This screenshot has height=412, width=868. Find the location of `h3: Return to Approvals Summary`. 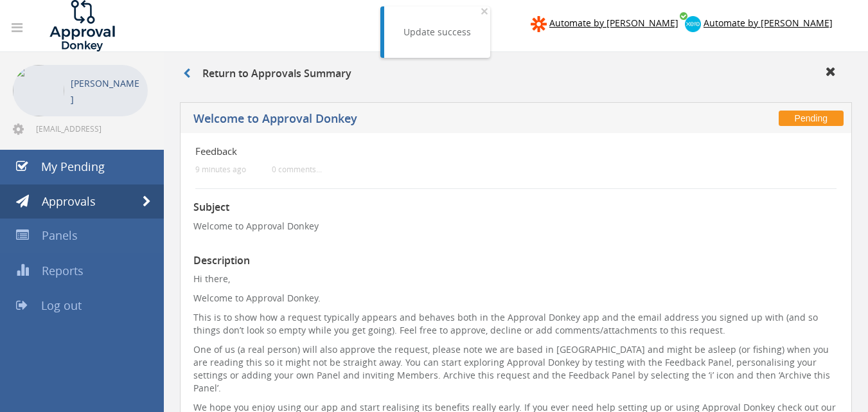

h3: Return to Approvals Summary is located at coordinates (268, 74).